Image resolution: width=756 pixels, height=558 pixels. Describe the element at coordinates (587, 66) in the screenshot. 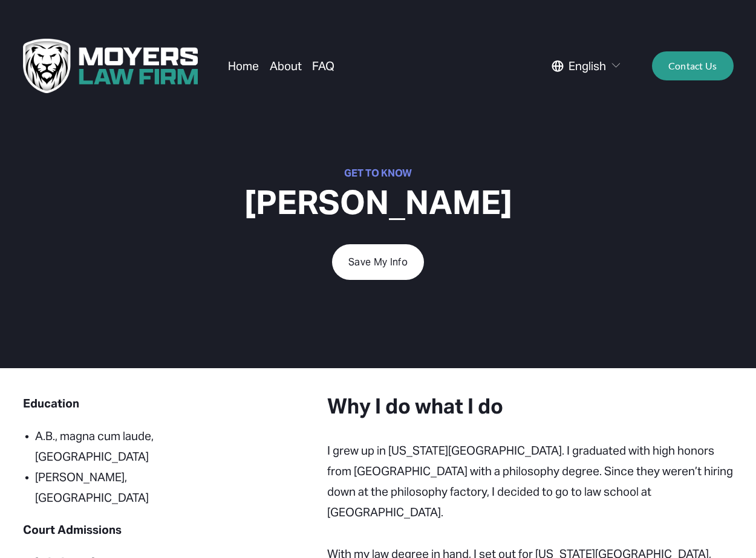

I see `div: language picker` at that location.